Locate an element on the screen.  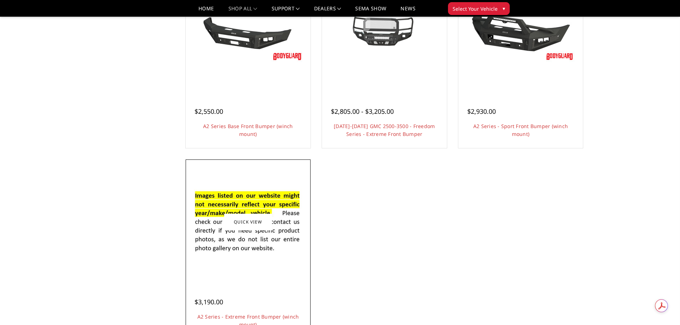
img: 2020-2023 GMC 2500-3500 - Freedom Series - Extreme Front Bumper is located at coordinates (384, 31).